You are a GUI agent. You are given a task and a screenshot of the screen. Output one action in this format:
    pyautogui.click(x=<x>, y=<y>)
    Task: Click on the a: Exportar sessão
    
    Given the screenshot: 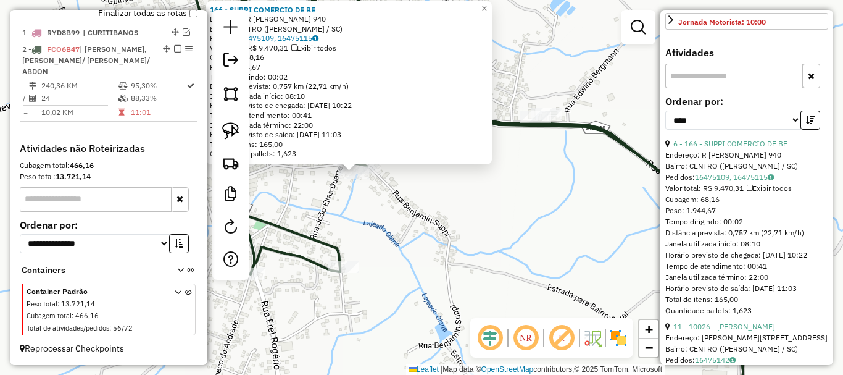 What is the action you would take?
    pyautogui.click(x=231, y=61)
    